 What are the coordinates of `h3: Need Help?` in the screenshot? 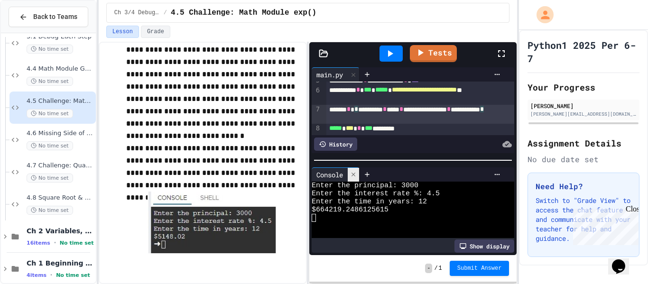 It's located at (584, 186).